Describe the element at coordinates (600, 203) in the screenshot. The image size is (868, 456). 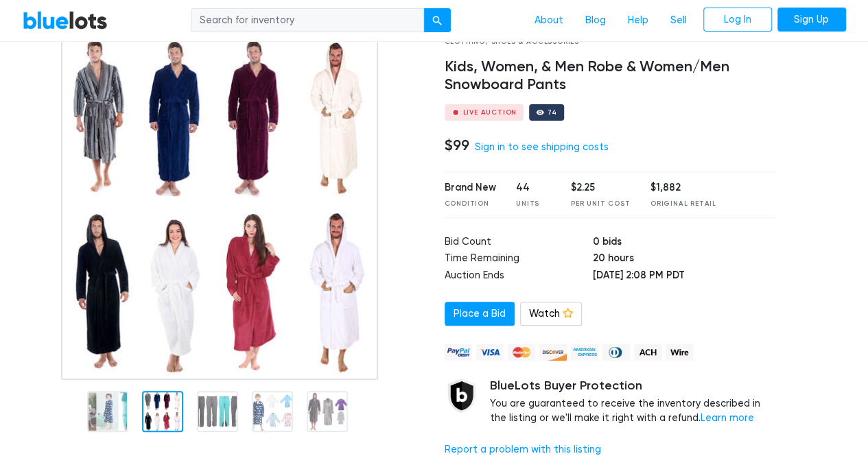
I see `div: Per Unit Cost` at that location.